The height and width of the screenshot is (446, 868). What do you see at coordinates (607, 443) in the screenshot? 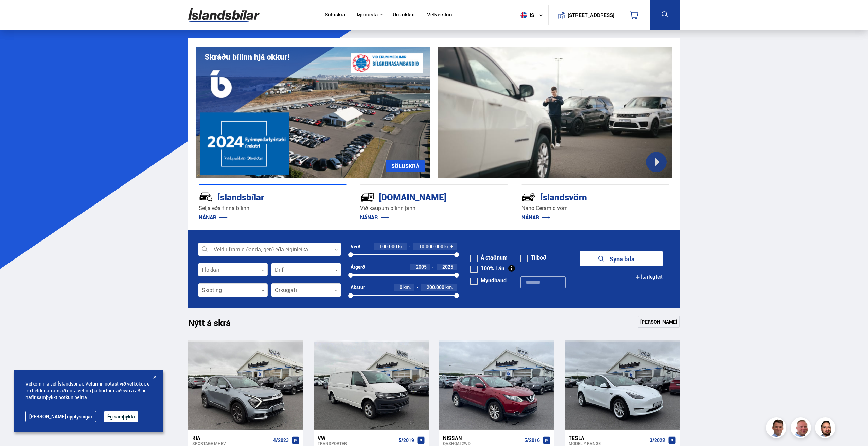
I see `div: Model Y RANGE` at bounding box center [607, 443].